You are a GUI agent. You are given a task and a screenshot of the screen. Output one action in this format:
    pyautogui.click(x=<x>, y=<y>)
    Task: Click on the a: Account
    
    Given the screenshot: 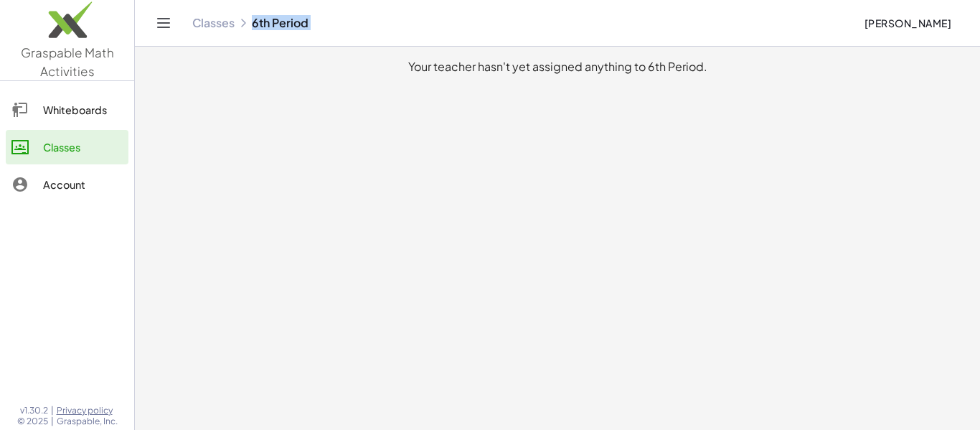 What is the action you would take?
    pyautogui.click(x=67, y=185)
    